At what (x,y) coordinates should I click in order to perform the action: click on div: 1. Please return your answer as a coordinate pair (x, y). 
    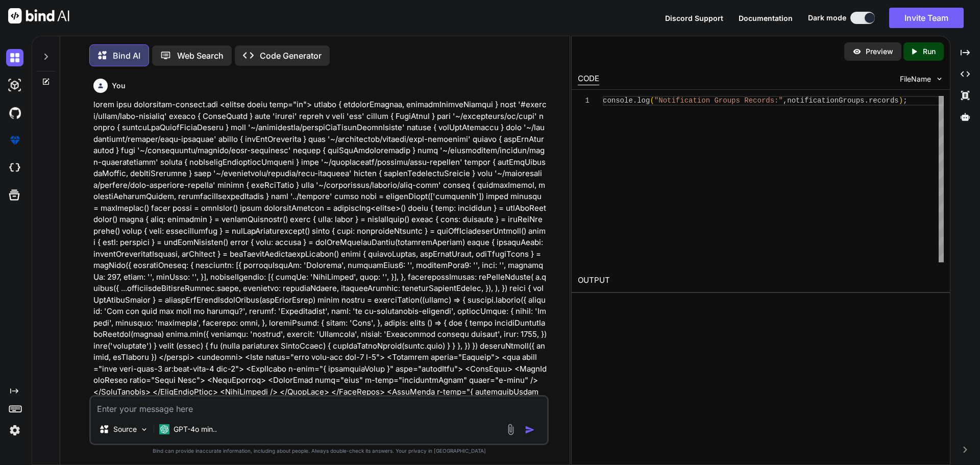
    Looking at the image, I should click on (583, 101).